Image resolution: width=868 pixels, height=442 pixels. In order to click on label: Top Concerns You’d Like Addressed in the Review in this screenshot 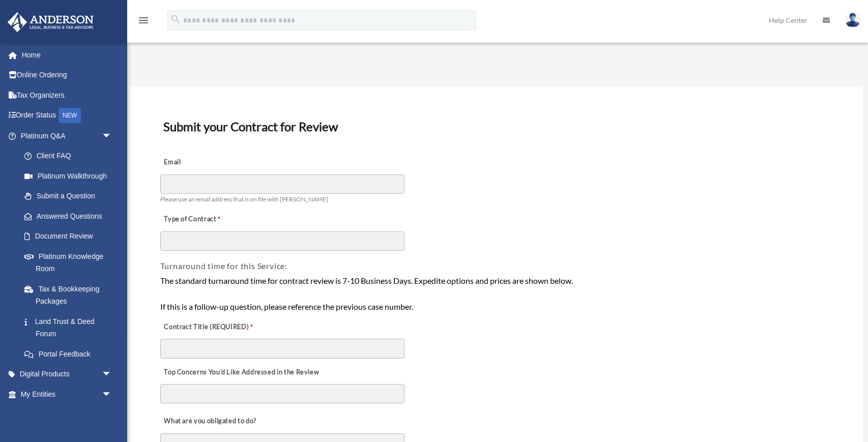, I will do `click(241, 372)`.